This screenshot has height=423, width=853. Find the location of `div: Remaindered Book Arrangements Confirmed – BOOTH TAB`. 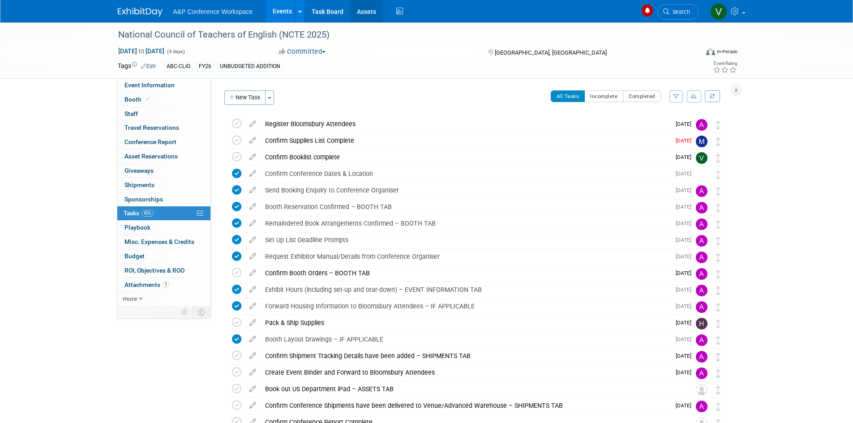

div: Remaindered Book Arrangements Confirmed – BOOTH TAB is located at coordinates (465, 224).